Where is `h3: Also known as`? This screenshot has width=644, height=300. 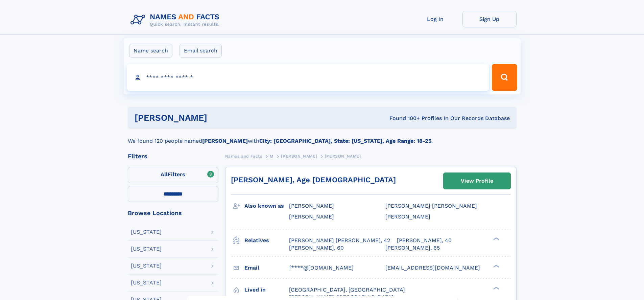 h3: Also known as is located at coordinates (267, 206).